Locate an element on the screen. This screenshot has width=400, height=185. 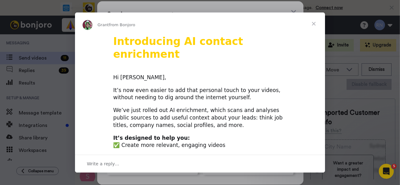
div: We’ve just rolled out AI enrichment, which scans and analyses public sources to add useful contex... is located at coordinates (200, 118).